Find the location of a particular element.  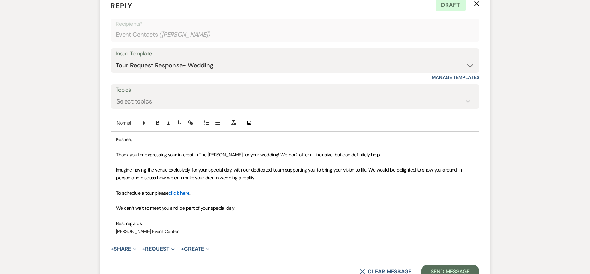

div: Insert Template is located at coordinates (295, 54).